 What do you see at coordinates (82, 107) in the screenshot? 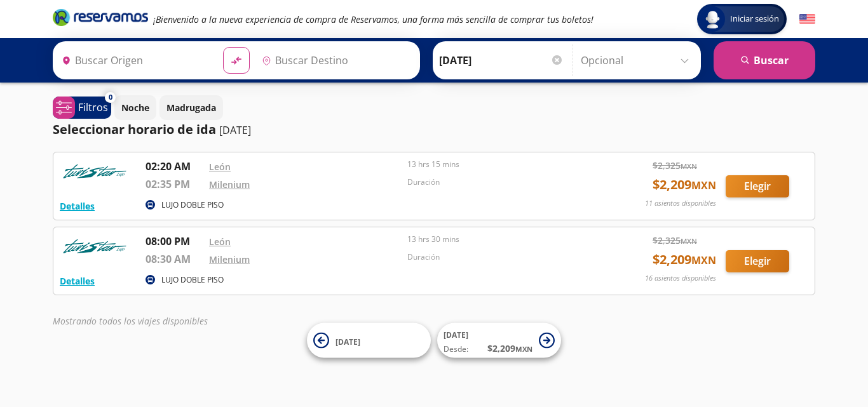
I see `button: 0Filtros` at bounding box center [82, 107].